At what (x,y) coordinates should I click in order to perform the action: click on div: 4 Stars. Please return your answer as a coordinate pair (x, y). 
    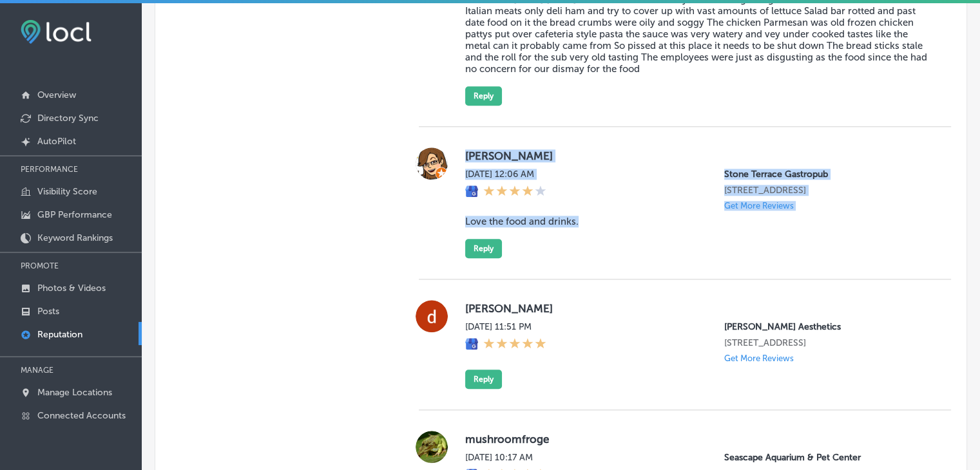
    Looking at the image, I should click on (515, 192).